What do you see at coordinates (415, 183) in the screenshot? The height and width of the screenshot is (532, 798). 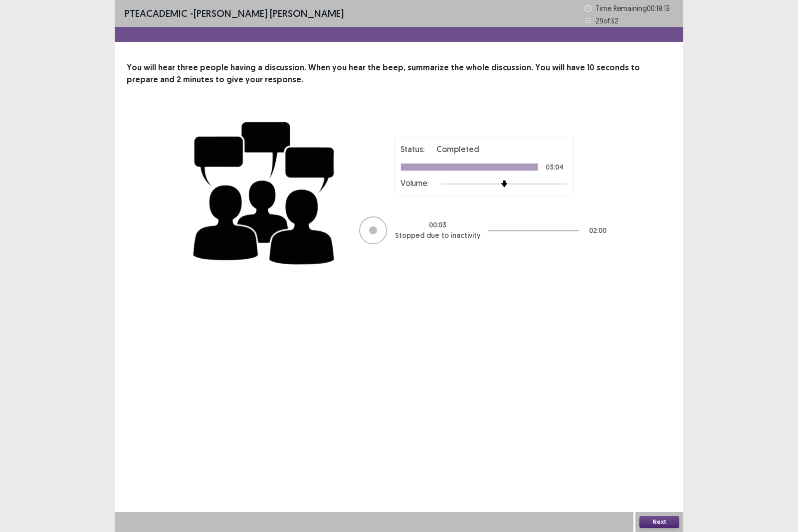 I see `p: Volume:` at bounding box center [415, 183].